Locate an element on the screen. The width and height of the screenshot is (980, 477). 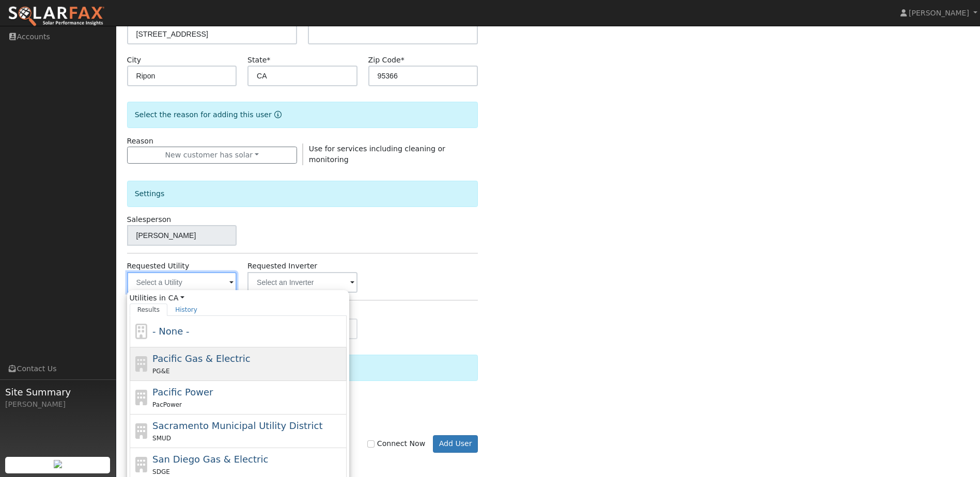
a: Reason for new user is located at coordinates (276, 115).